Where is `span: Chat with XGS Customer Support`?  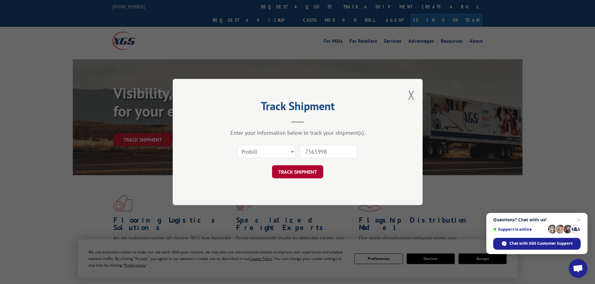 span: Chat with XGS Customer Support is located at coordinates (541, 244).